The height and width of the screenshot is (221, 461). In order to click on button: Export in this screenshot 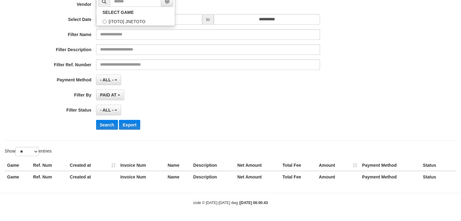, I will do `click(129, 125)`.